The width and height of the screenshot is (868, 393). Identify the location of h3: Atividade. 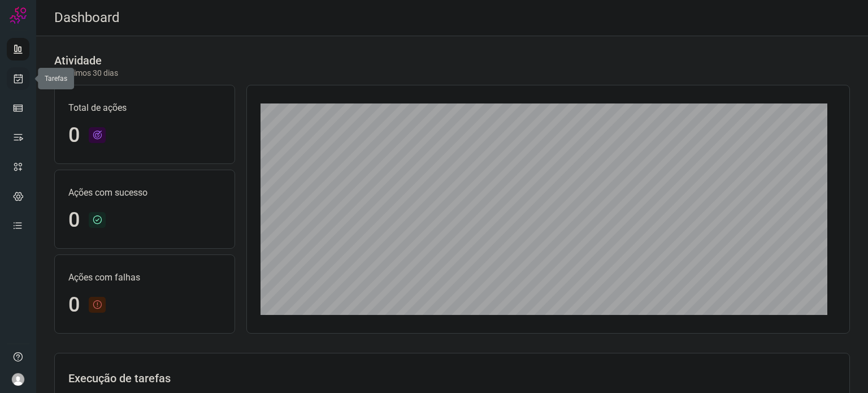
(78, 60).